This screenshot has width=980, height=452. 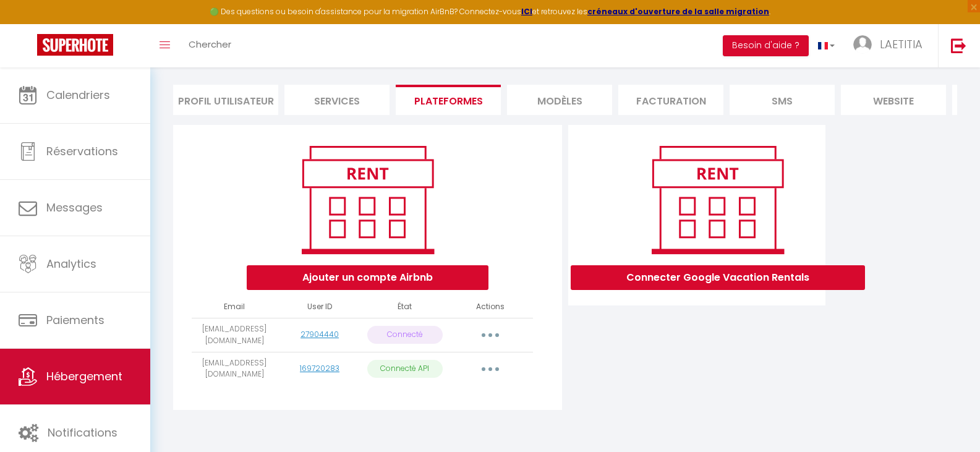 What do you see at coordinates (320, 307) in the screenshot?
I see `th: User ID` at bounding box center [320, 307].